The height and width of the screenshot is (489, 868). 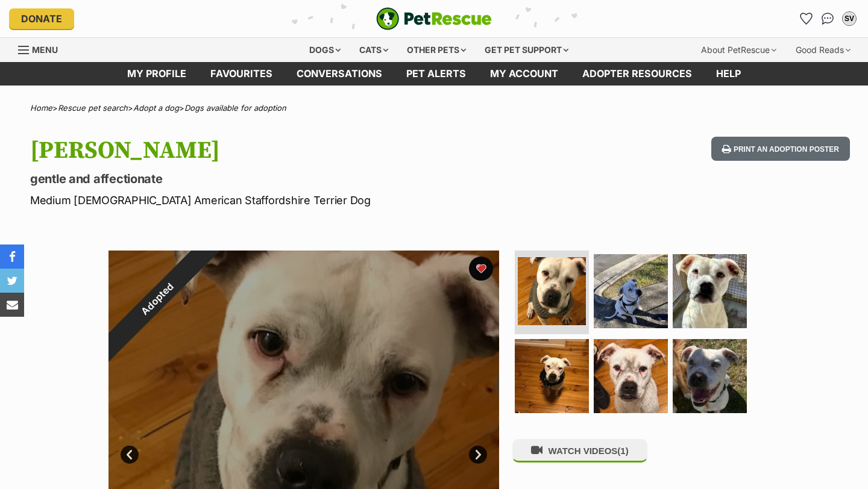 I want to click on button: My account, so click(x=849, y=19).